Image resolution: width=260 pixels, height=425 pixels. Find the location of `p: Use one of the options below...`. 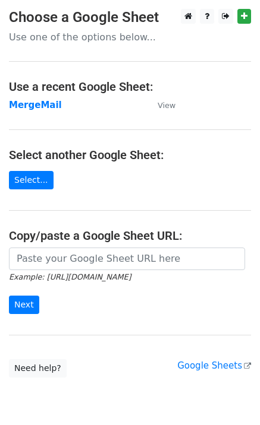

p: Use one of the options below... is located at coordinates (130, 37).